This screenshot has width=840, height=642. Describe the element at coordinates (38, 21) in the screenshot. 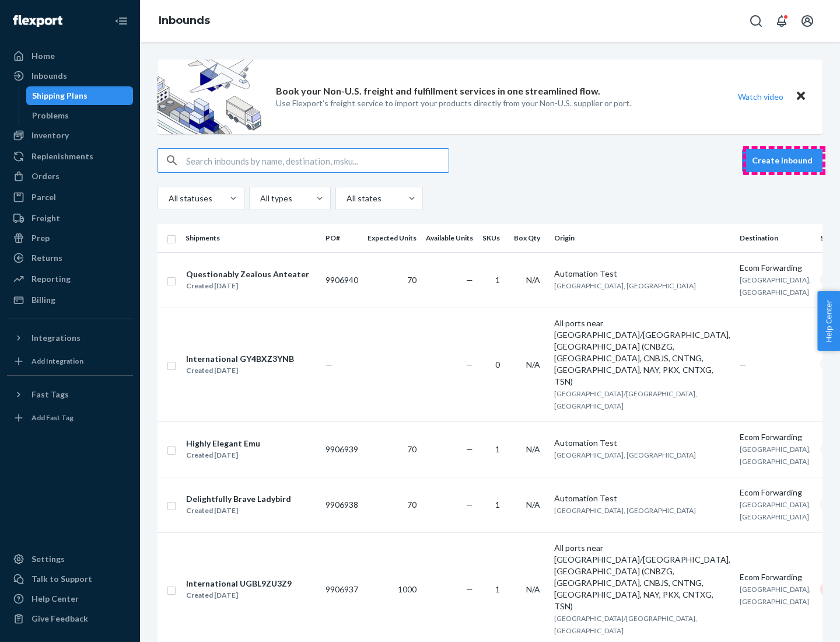

I see `img: Flexport logo` at that location.